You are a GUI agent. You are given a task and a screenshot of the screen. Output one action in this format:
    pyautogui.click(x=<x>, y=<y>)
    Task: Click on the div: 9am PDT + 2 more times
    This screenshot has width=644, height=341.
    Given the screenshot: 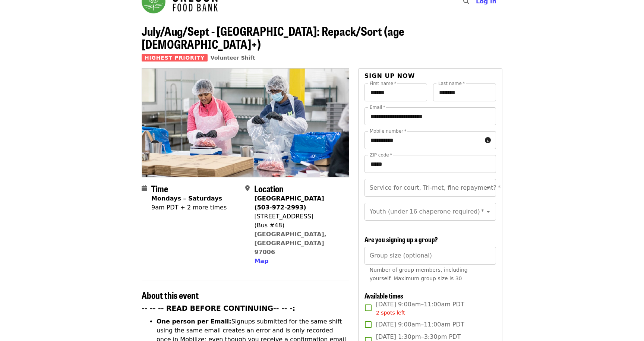 What is the action you would take?
    pyautogui.click(x=189, y=207)
    